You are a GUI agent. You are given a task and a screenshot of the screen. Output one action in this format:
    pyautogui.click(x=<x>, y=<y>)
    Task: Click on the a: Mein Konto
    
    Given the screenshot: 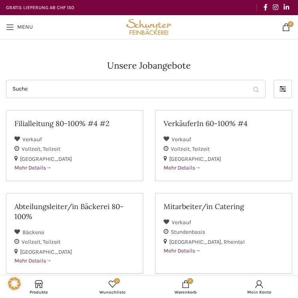 What is the action you would take?
    pyautogui.click(x=259, y=287)
    